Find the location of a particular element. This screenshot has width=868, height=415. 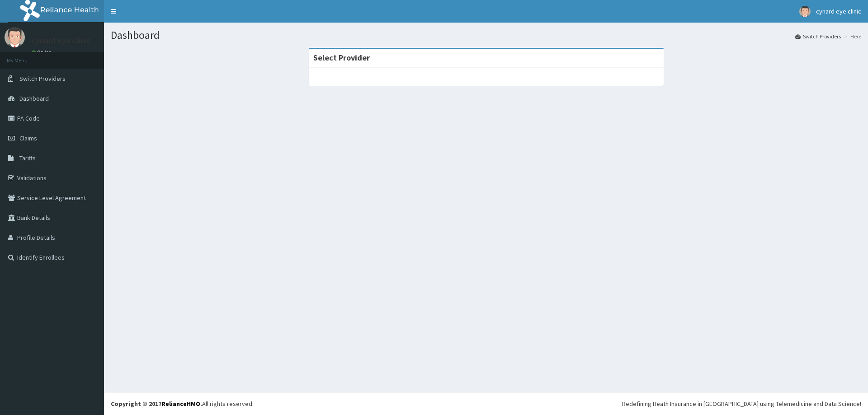

span: Switch Providers is located at coordinates (42, 79).